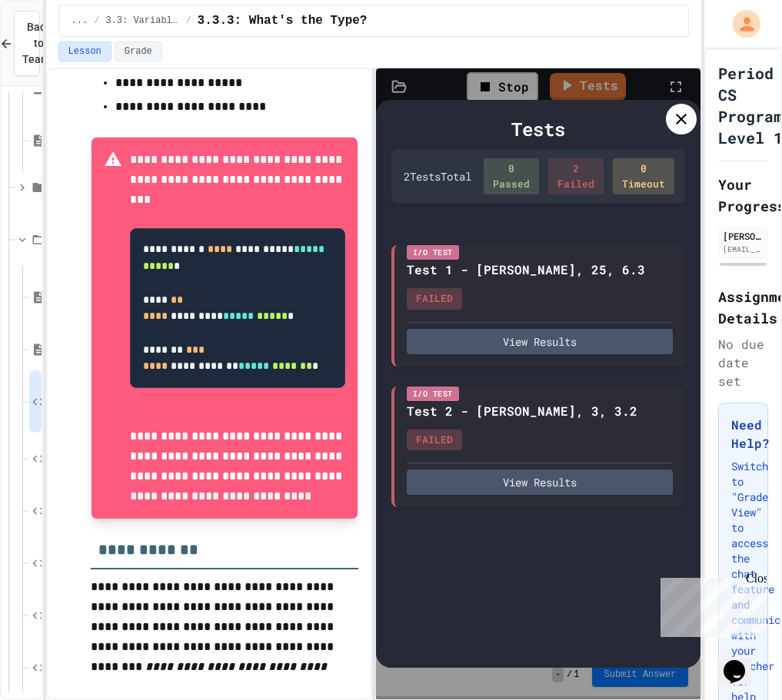  What do you see at coordinates (539, 130) in the screenshot?
I see `div: Tests` at bounding box center [539, 130].